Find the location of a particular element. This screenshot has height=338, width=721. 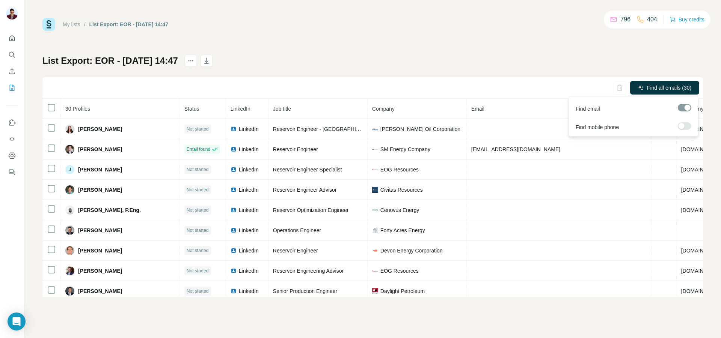

span: Forty Acres Energy is located at coordinates (403, 231).